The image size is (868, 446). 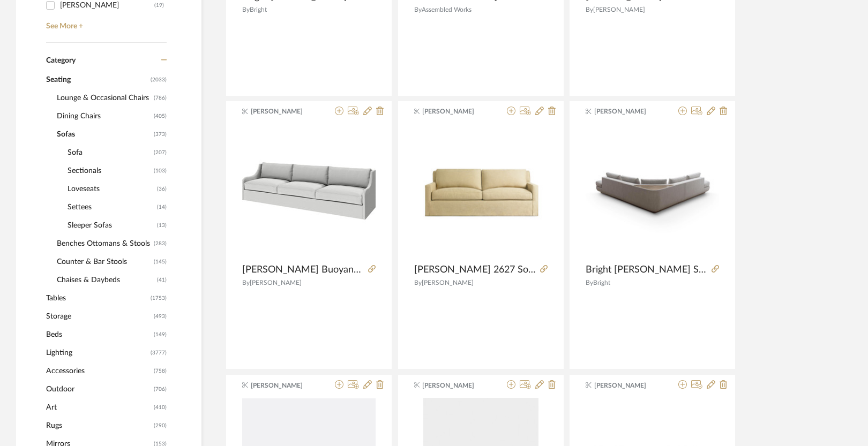 I want to click on span: Benches Ottomans & Stools, so click(x=104, y=243).